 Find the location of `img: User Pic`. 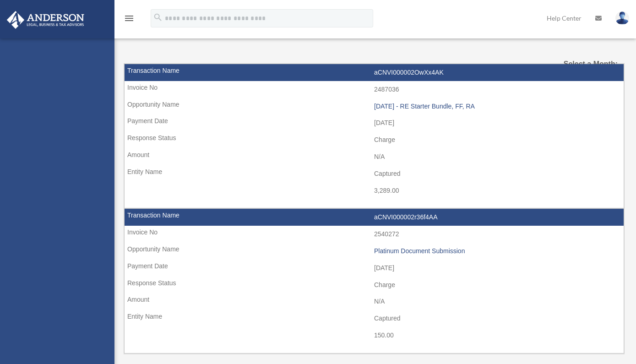

img: User Pic is located at coordinates (622, 18).